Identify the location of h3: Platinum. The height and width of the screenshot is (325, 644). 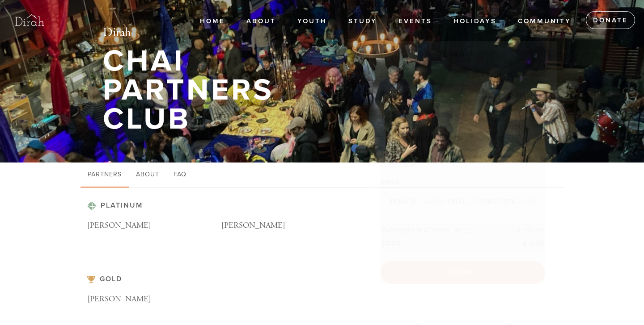
(222, 206).